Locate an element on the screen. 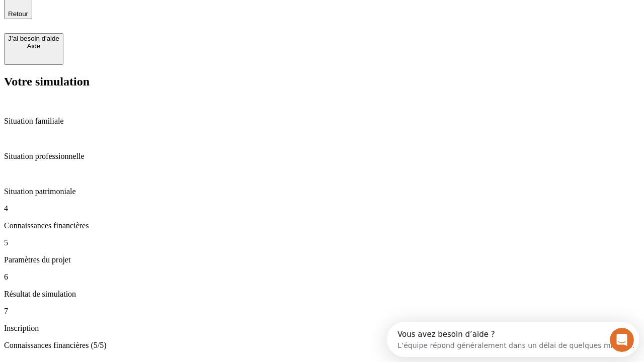 The image size is (644, 362). span: Retour is located at coordinates (18, 14).